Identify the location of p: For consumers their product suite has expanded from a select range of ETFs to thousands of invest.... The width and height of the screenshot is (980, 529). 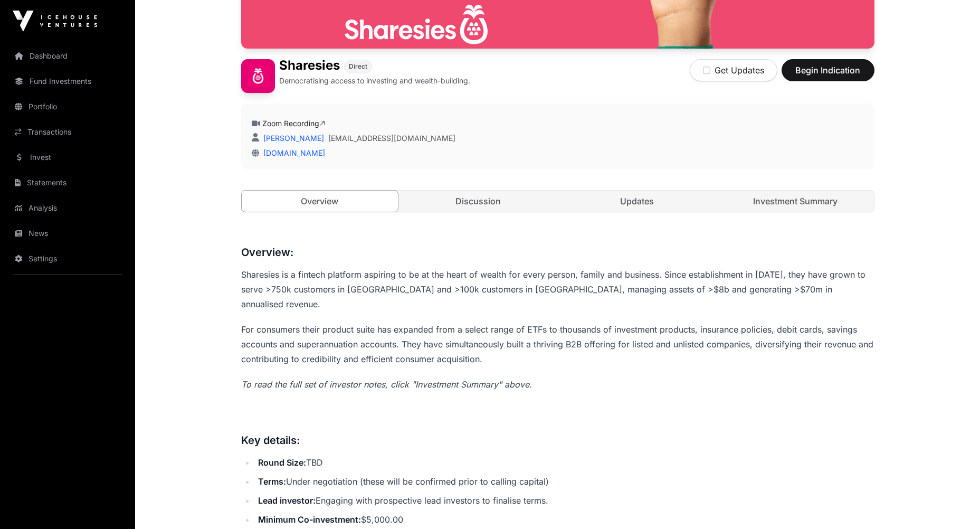
(558, 344).